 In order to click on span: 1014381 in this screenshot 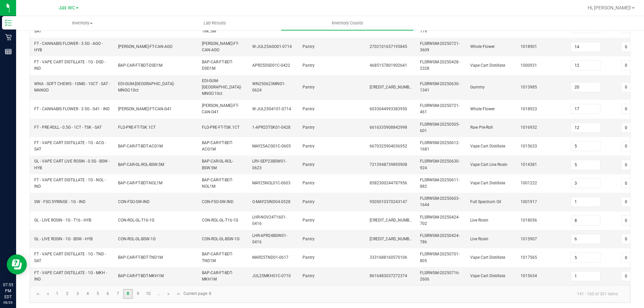, I will do `click(529, 165)`.